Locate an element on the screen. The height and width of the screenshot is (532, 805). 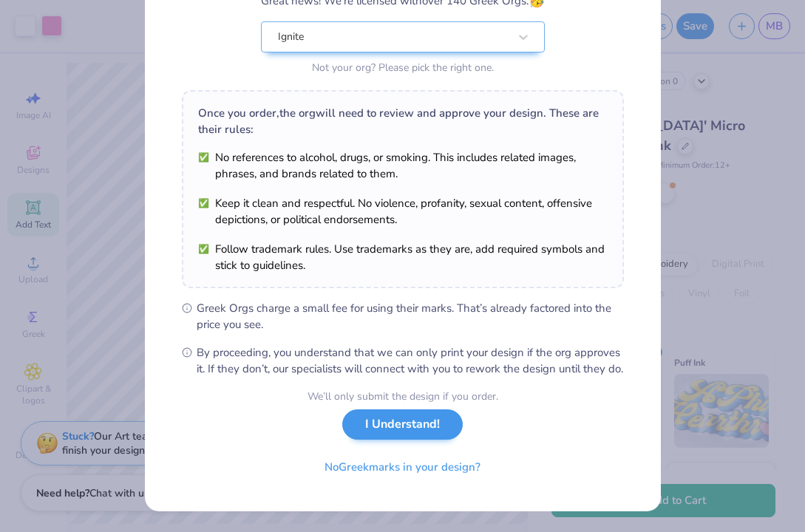
li: Keep it clean and respectful. No violence, profanity, sexual content, offensive depictions, or po... is located at coordinates (403, 212).